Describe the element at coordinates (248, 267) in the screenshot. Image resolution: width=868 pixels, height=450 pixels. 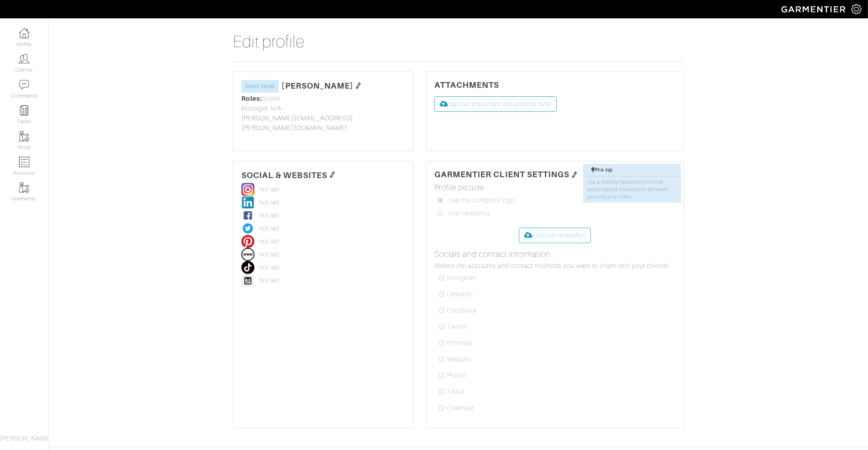
I see `img: tiktok-457a78fda90c97165174c7ac959e151eea13da210fcae4d6c248c3402b0e503a.png` at that location.